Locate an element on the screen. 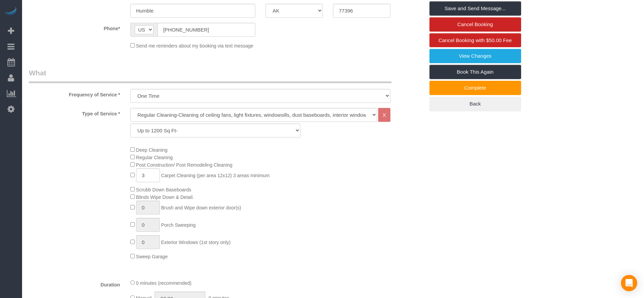  a: Cancel Booking is located at coordinates (475, 24).